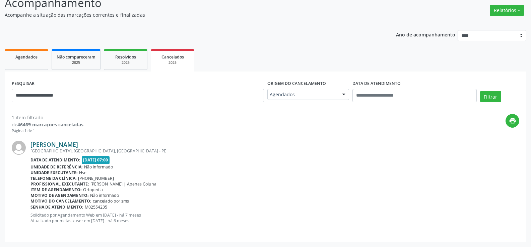 This screenshot has width=531, height=247. Describe the element at coordinates (55, 160) in the screenshot. I see `b: Data de atendimento:` at that location.